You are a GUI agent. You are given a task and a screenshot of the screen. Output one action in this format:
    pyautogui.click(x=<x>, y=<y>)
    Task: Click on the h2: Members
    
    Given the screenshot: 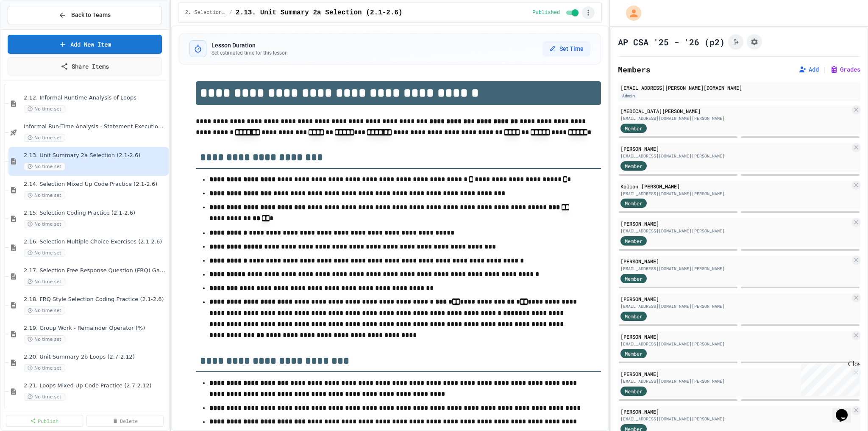 What is the action you would take?
    pyautogui.click(x=634, y=69)
    